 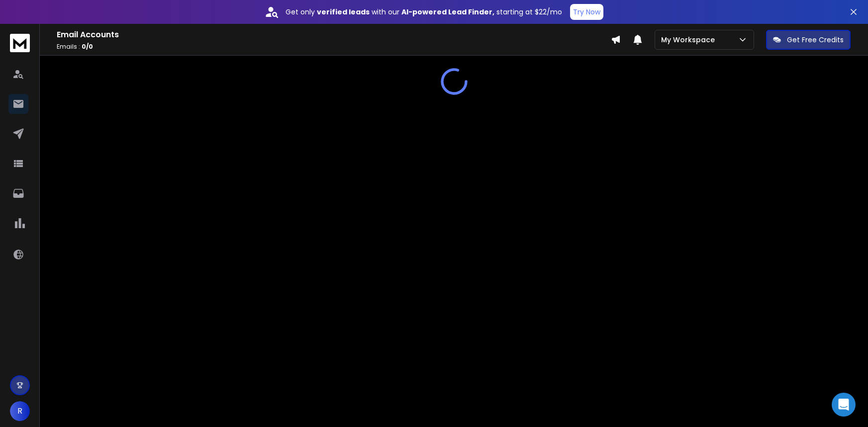 I want to click on p: Emails :, so click(x=333, y=47).